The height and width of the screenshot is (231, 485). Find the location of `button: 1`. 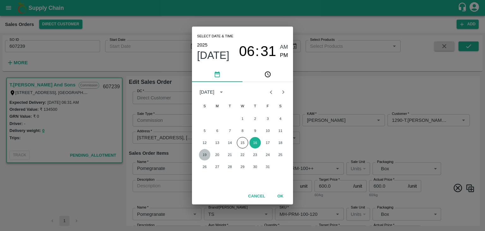

button: 1 is located at coordinates (243, 119).